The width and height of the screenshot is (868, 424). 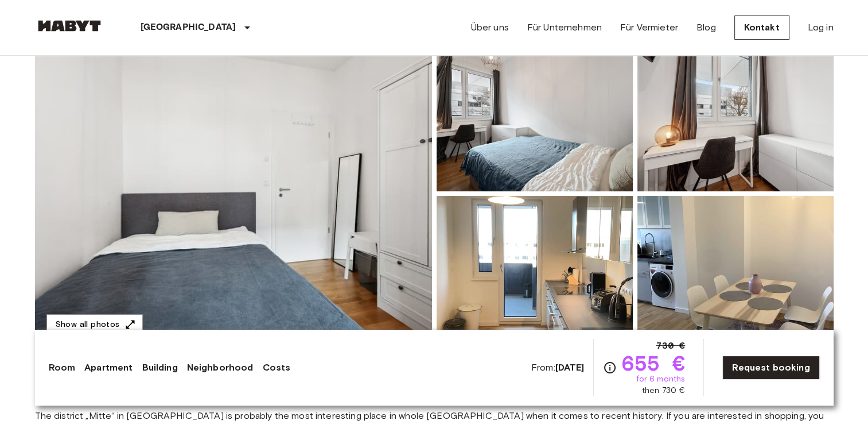 What do you see at coordinates (706, 28) in the screenshot?
I see `a: Blog` at bounding box center [706, 28].